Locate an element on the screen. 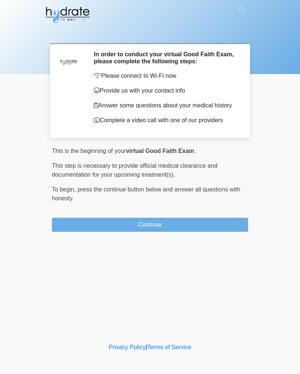 This screenshot has width=300, height=374. a: Privacy Policy is located at coordinates (127, 347).